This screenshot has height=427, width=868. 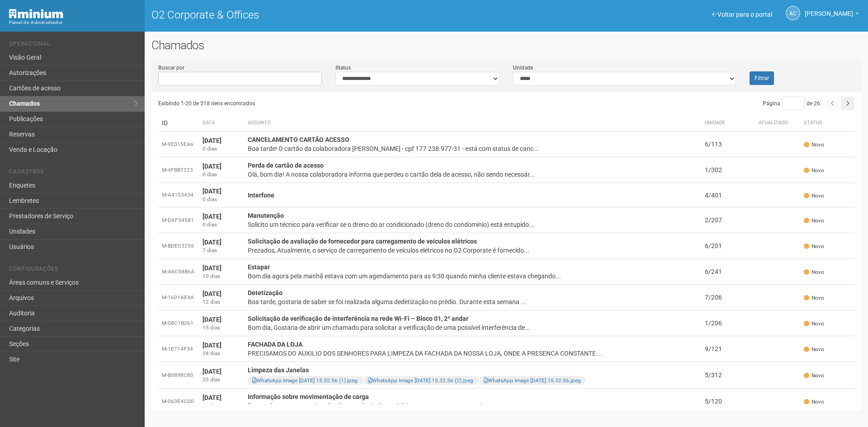 What do you see at coordinates (472, 123) in the screenshot?
I see `th: Assunto` at bounding box center [472, 123].